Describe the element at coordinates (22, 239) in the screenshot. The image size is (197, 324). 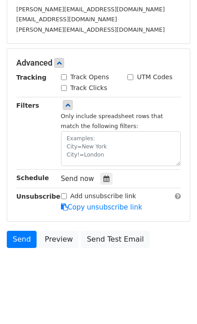
I see `a: Send` at that location.